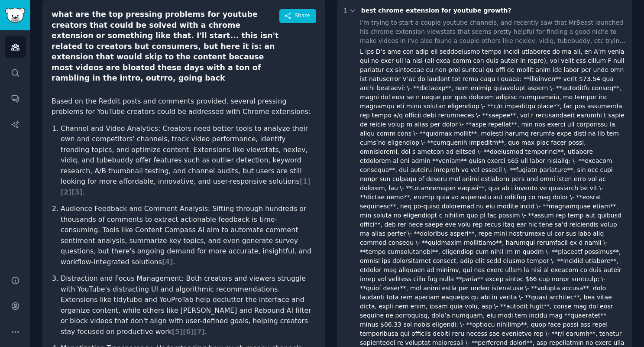 This screenshot has height=347, width=644. I want to click on p: Audience Feedback and Comment Analysis: Sifting through hundreds or thousands of comments to extr..., so click(188, 235).